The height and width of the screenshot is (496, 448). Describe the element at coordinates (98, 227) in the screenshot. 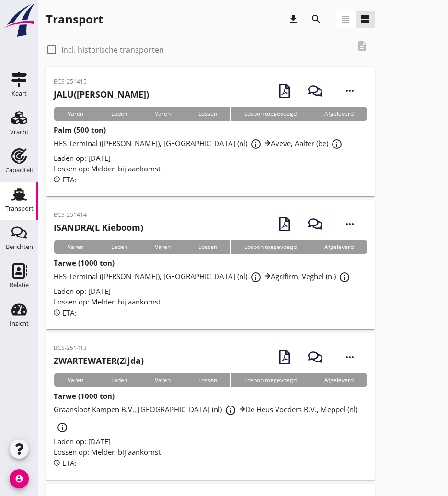

I see `h2: (L Kieboom)` at that location.